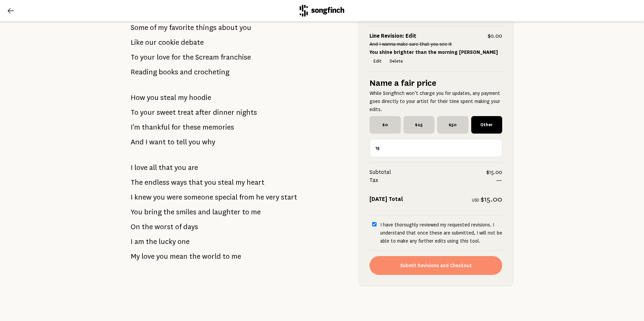  I want to click on strong: Line Revision: Edit, so click(393, 36).